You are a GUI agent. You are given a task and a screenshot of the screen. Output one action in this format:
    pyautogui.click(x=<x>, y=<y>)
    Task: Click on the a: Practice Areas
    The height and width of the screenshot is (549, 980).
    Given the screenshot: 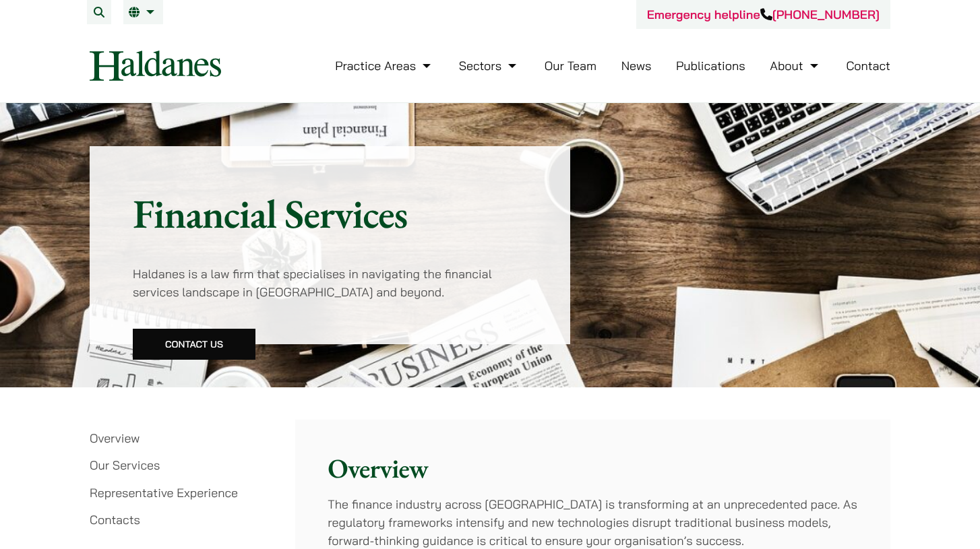 What is the action you would take?
    pyautogui.click(x=384, y=65)
    